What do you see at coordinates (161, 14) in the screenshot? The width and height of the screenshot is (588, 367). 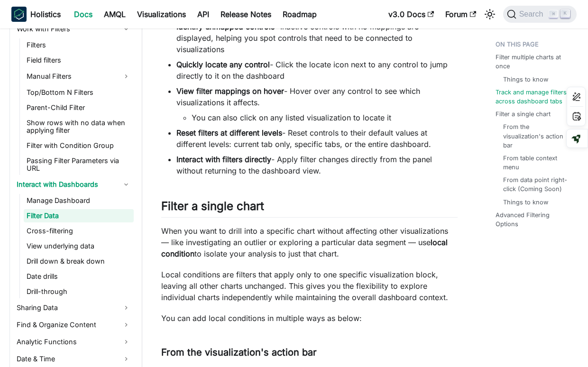 I see `a: Visualizations` at bounding box center [161, 14].